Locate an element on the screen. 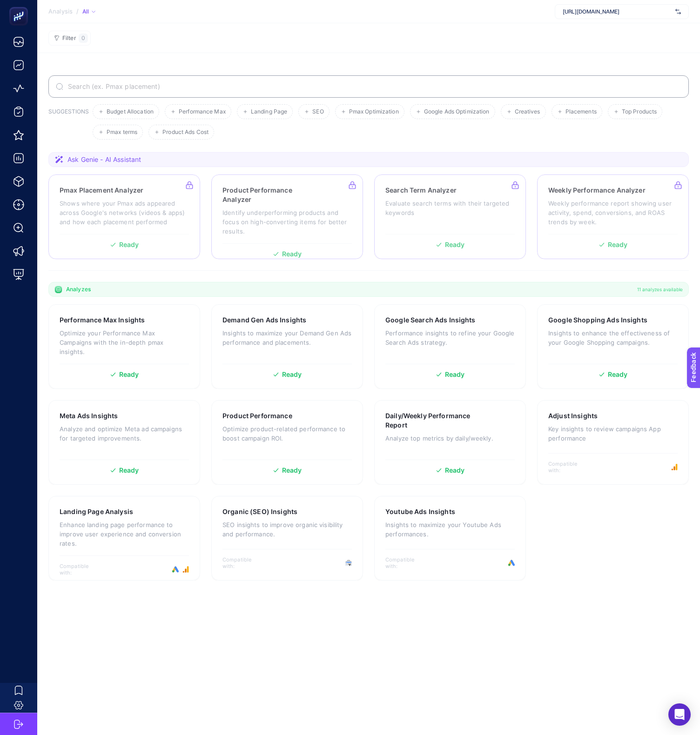  div: Open Intercom Messenger is located at coordinates (680, 715).